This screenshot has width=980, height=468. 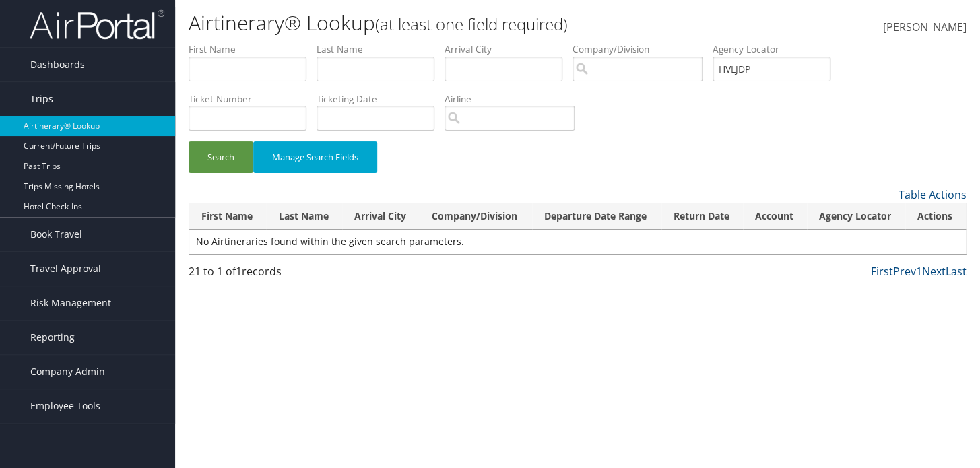 What do you see at coordinates (97, 24) in the screenshot?
I see `img: airportal-logo.png` at bounding box center [97, 24].